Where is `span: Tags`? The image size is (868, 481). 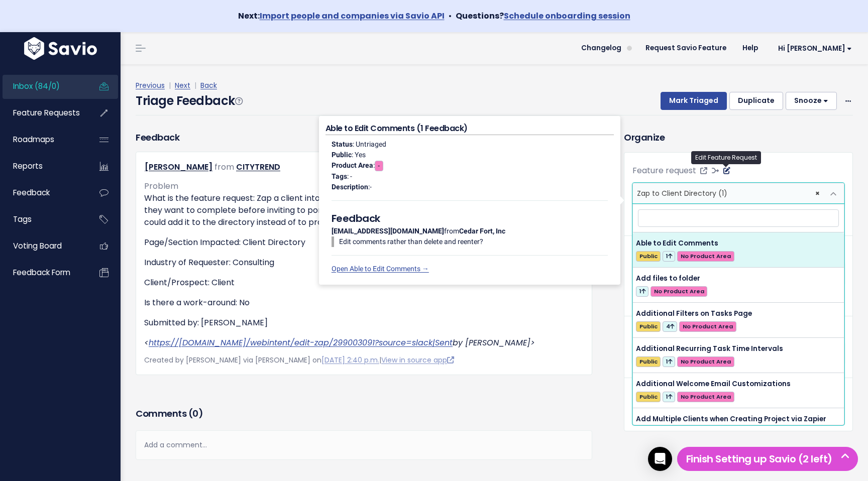
span: Tags is located at coordinates (22, 219).